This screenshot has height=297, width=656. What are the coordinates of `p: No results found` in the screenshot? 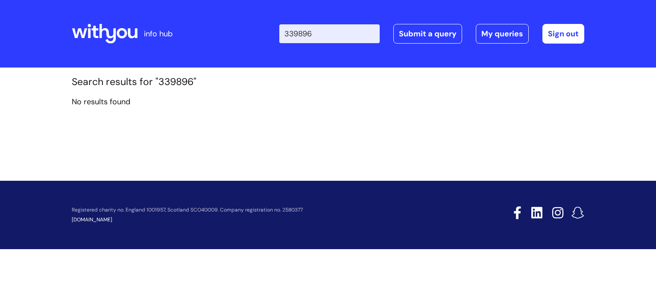 It's located at (328, 102).